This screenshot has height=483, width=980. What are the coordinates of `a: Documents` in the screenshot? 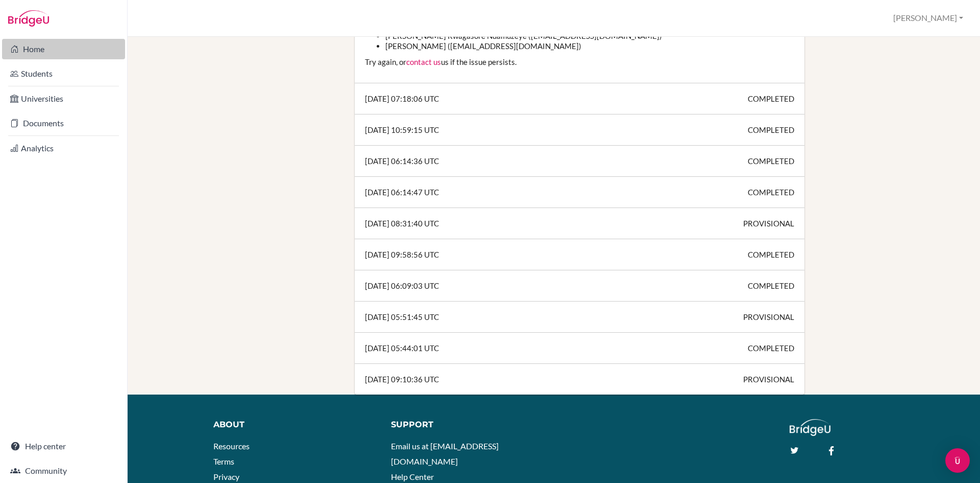 It's located at (63, 123).